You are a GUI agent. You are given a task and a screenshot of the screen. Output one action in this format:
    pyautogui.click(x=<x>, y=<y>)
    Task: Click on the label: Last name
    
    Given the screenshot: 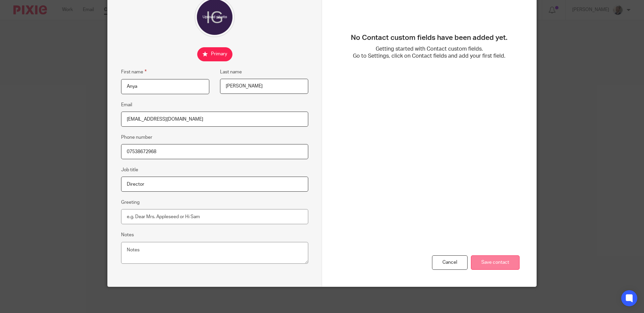 What is the action you would take?
    pyautogui.click(x=231, y=72)
    